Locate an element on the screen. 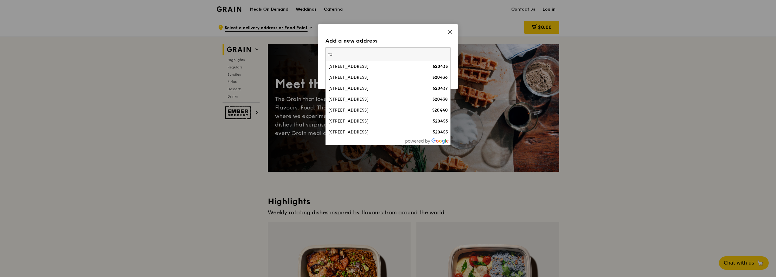  strong: 520455 is located at coordinates (440, 132).